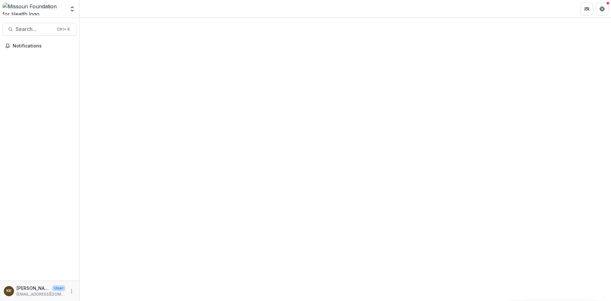 The height and width of the screenshot is (301, 611). Describe the element at coordinates (95, 9) in the screenshot. I see `nav: breadcrumb` at that location.